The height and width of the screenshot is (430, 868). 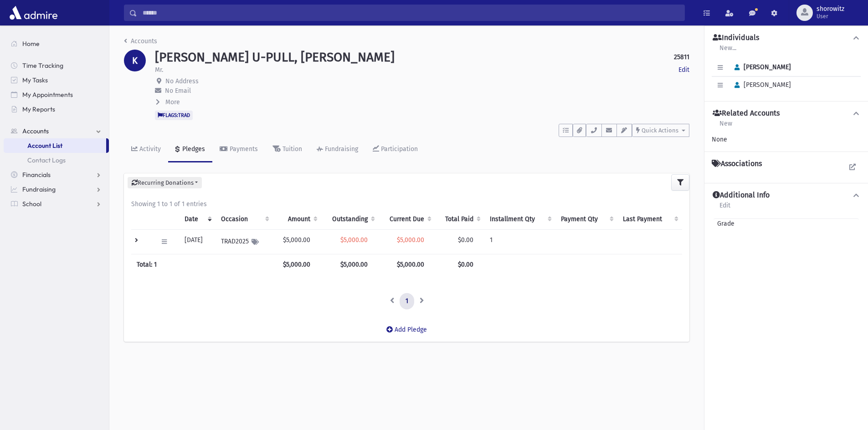 What do you see at coordinates (661, 130) in the screenshot?
I see `button: Quick Actions` at bounding box center [661, 130].